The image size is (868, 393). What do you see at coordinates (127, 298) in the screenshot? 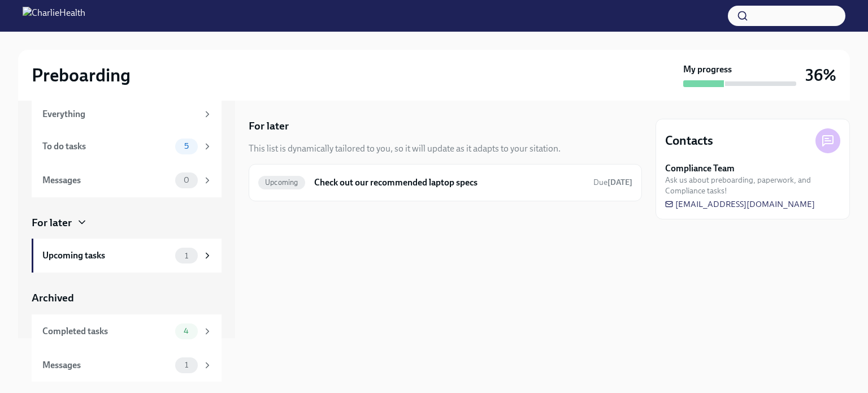
I see `div: Archived` at bounding box center [127, 298].